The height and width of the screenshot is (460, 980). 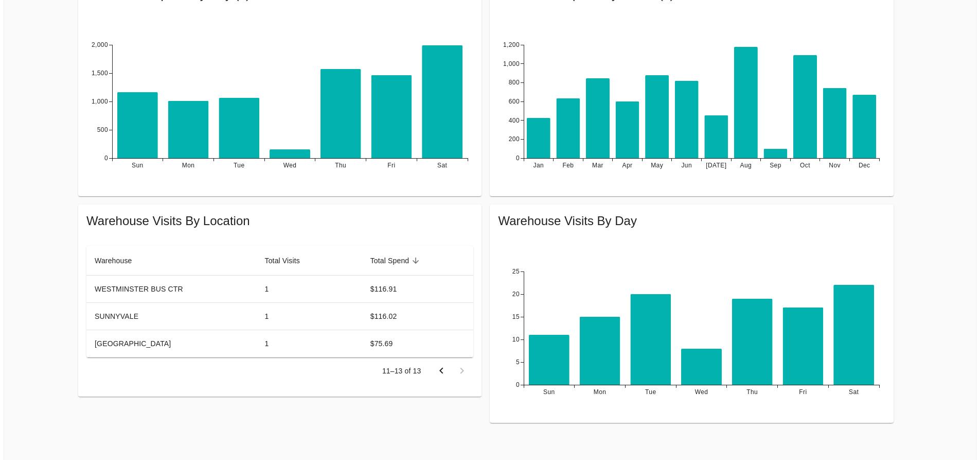 I want to click on tspan: Apr, so click(x=627, y=165).